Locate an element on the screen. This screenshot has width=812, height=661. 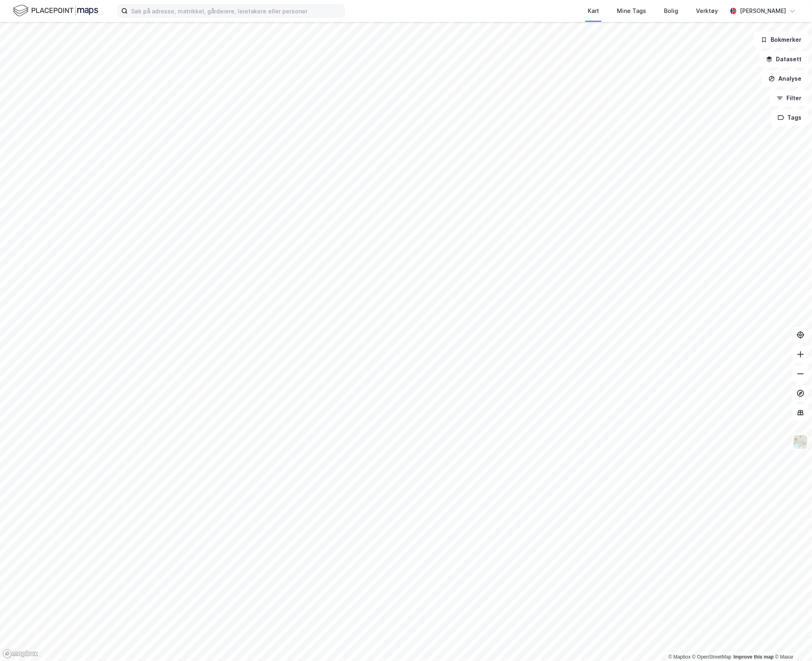
div: Bolig is located at coordinates (671, 11).